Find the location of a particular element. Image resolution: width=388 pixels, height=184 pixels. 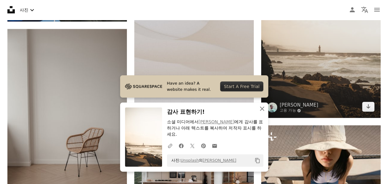

div: Start A Free Trial is located at coordinates (242, 86).